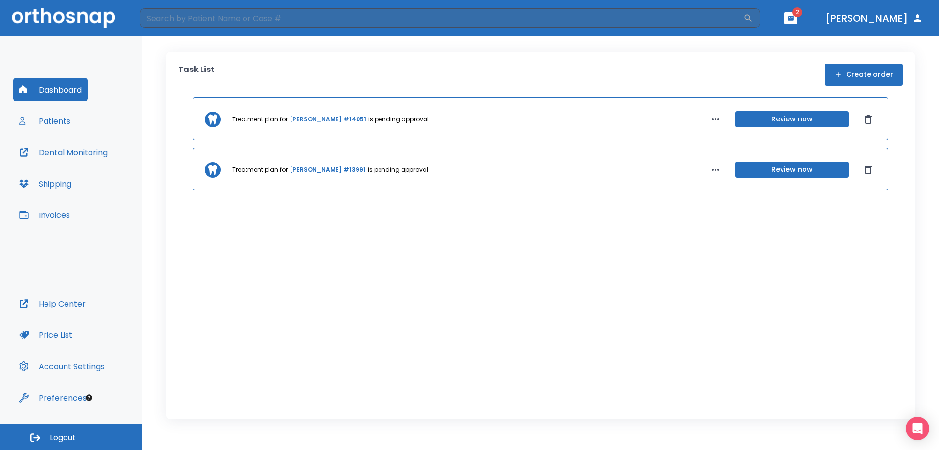 This screenshot has height=450, width=939. I want to click on a: Help Center, so click(52, 303).